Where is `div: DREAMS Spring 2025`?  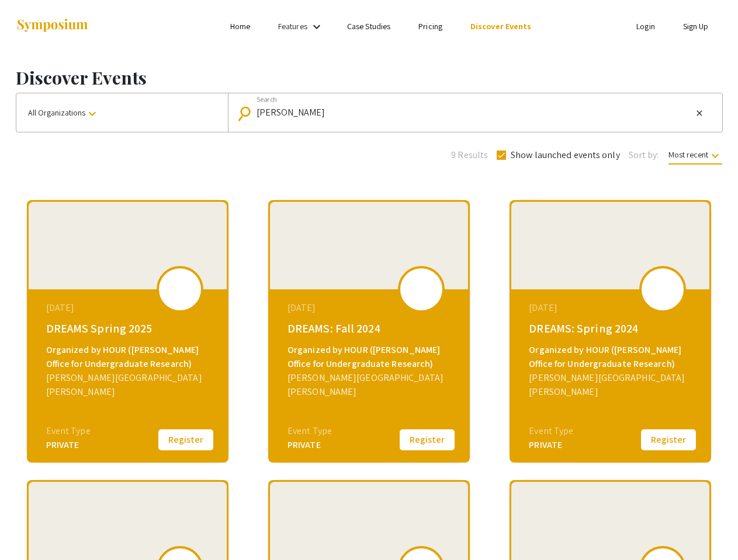 div: DREAMS Spring 2025 is located at coordinates (129, 328).